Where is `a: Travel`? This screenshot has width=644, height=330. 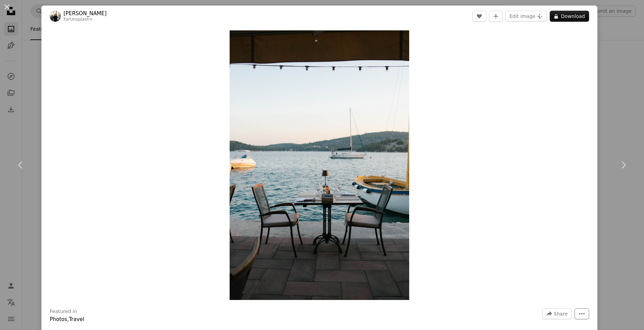 a: Travel is located at coordinates (76, 319).